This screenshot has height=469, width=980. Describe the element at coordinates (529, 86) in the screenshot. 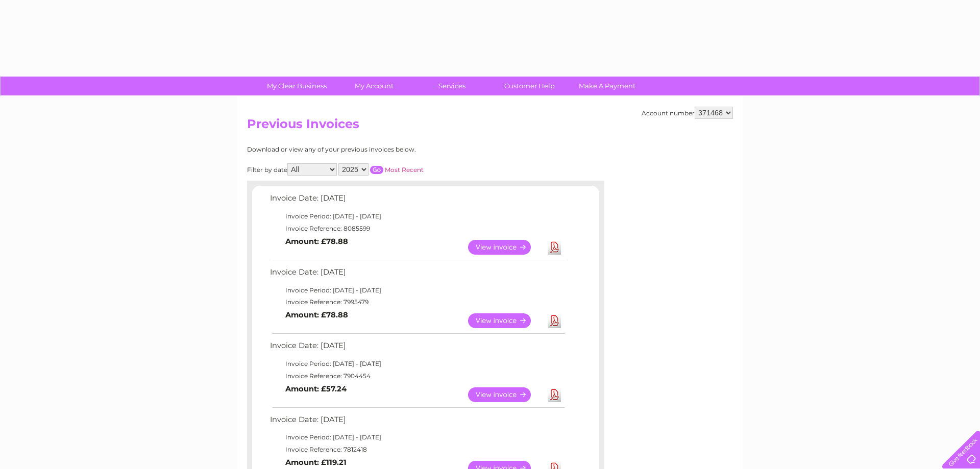

I see `a: Customer Help` at that location.